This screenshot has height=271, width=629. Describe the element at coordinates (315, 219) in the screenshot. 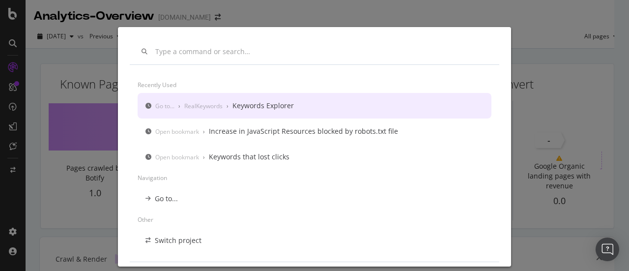

I see `div: Other` at that location.